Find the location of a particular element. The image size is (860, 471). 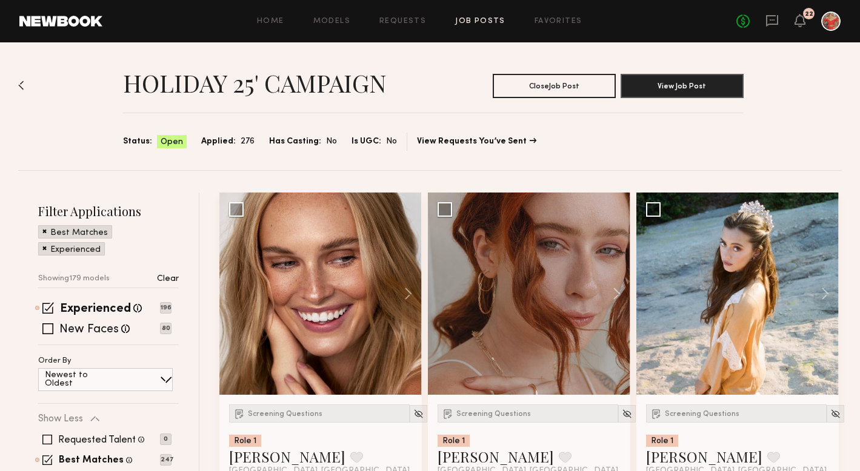

a: Favorites is located at coordinates (558, 21).